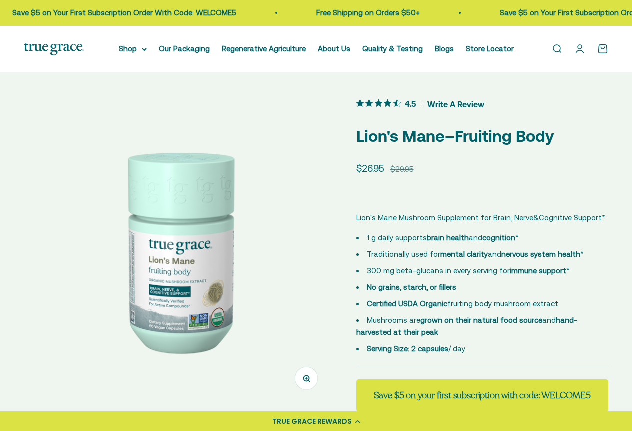 The height and width of the screenshot is (431, 632). What do you see at coordinates (467, 326) in the screenshot?
I see `span: Mushrooms are and` at bounding box center [467, 326].